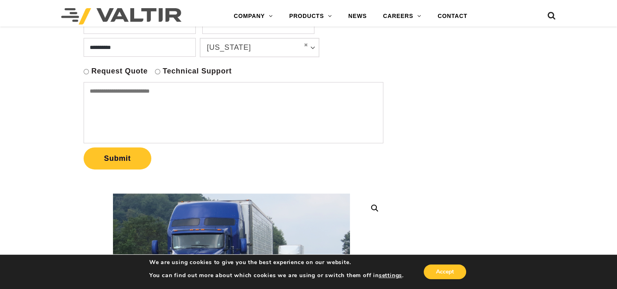 The image size is (617, 289). What do you see at coordinates (277, 275) in the screenshot?
I see `p: You can find out more about which cookies we are using or switch them off in .` at bounding box center [277, 275].